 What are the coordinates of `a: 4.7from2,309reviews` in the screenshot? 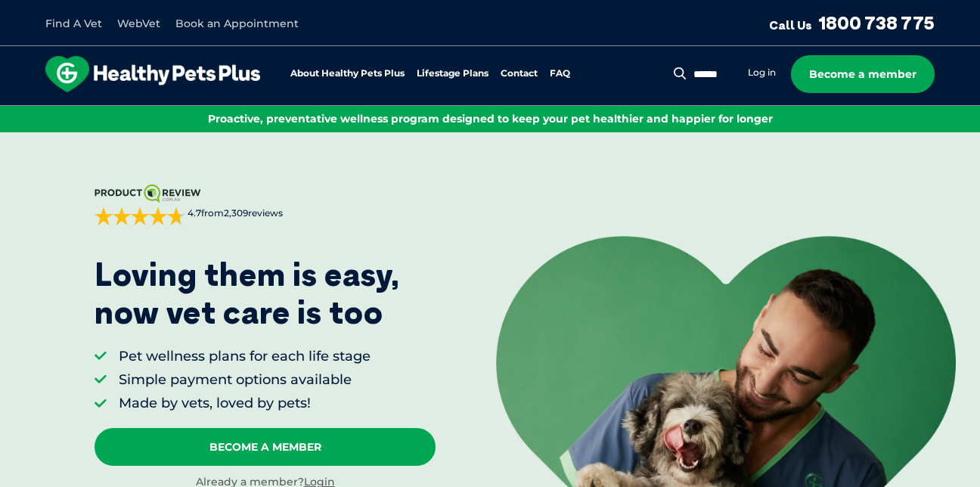 It's located at (265, 205).